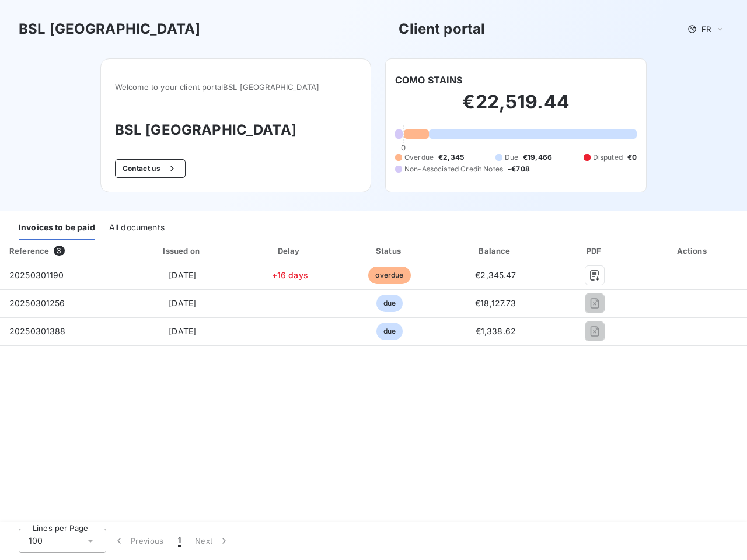 This screenshot has width=747, height=560. I want to click on span: +16 days, so click(290, 275).